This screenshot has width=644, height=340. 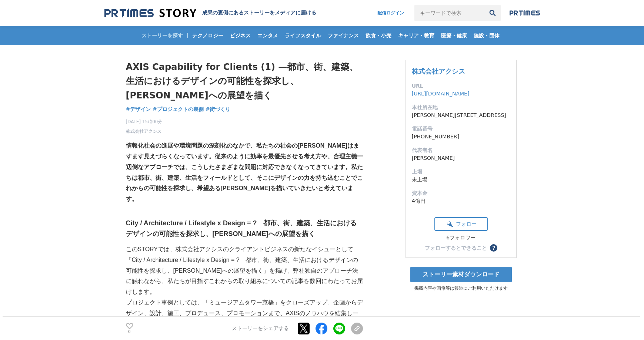 What do you see at coordinates (416, 35) in the screenshot?
I see `span: キャリア・教育` at bounding box center [416, 35].